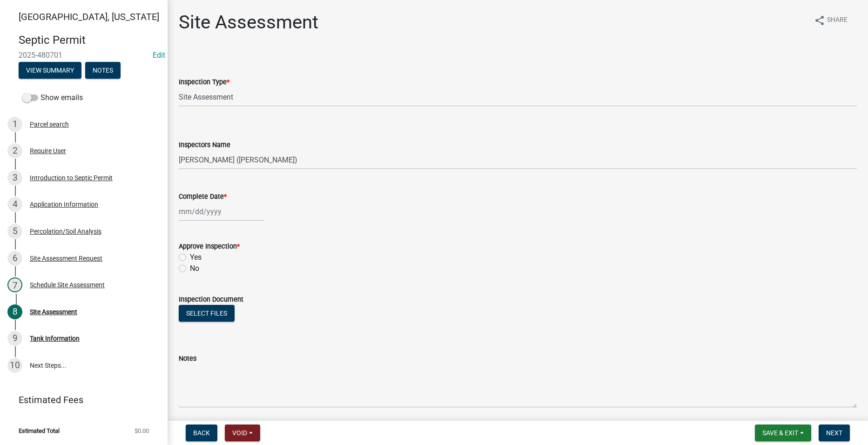  Describe the element at coordinates (15, 312) in the screenshot. I see `div: 8` at that location.